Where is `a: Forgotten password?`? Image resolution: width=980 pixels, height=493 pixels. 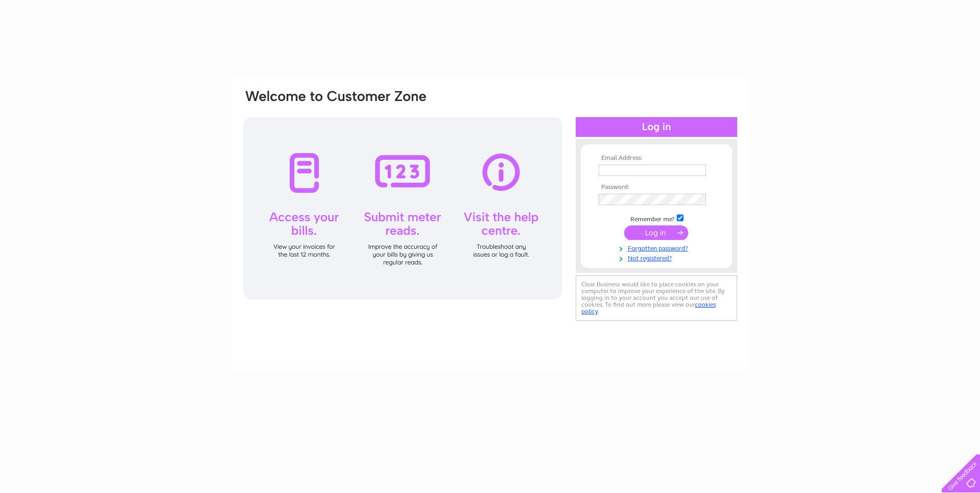
a: Forgotten password? is located at coordinates (657, 247).